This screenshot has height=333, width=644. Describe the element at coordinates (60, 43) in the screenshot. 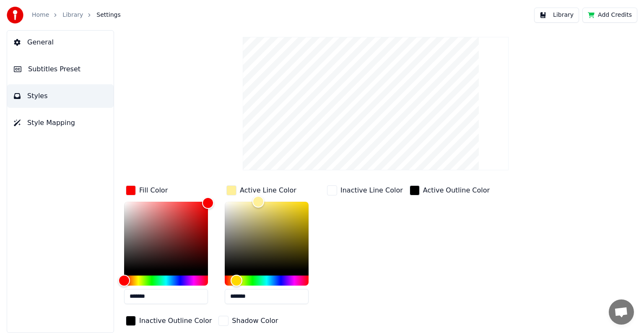

I see `button: General` at that location.